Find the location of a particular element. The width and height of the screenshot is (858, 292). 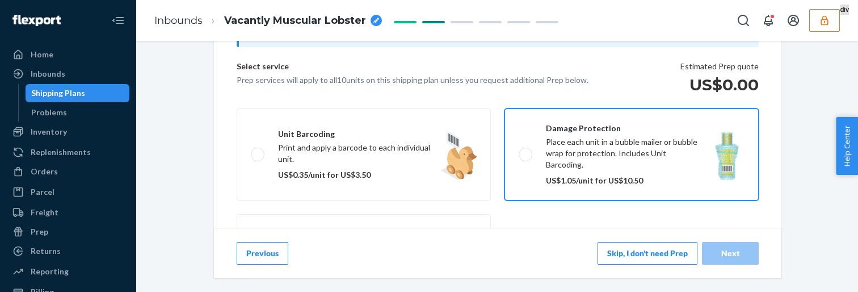

a: Prep is located at coordinates (68, 232).